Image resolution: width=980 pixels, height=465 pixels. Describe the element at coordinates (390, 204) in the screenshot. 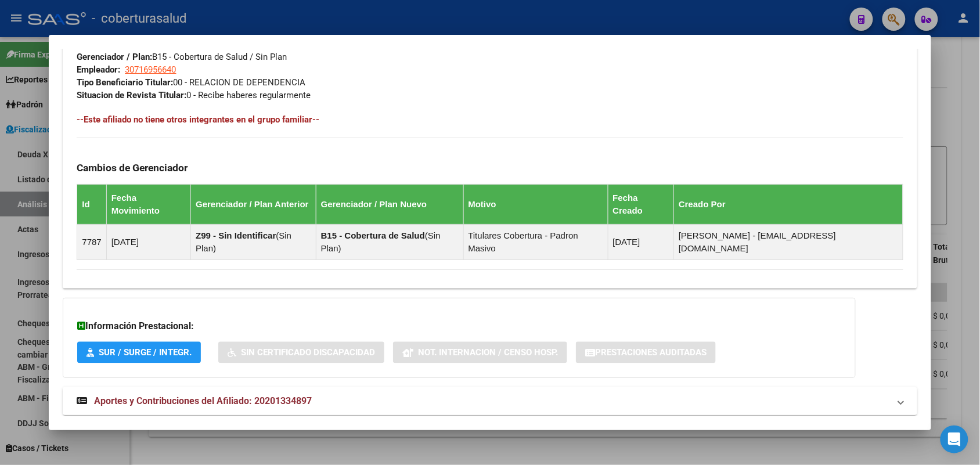

I see `th: Gerenciador / Plan Nuevo` at that location.